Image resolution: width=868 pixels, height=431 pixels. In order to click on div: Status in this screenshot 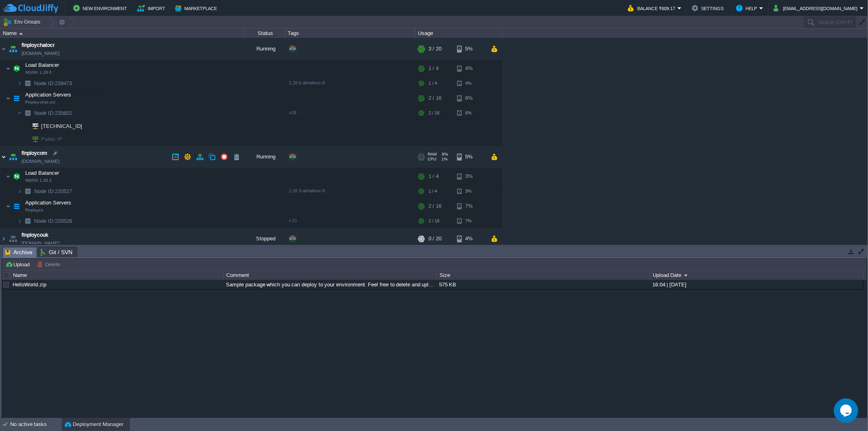, I will do `click(265, 33)`.